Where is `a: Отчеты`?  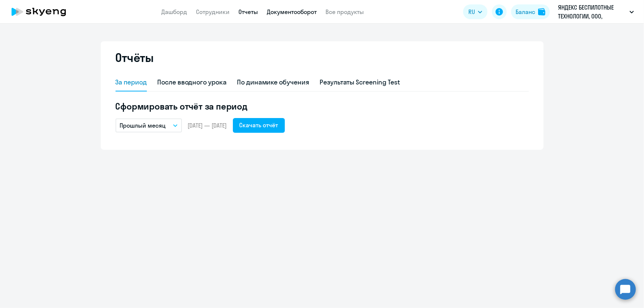 a: Отчеты is located at coordinates (248, 11).